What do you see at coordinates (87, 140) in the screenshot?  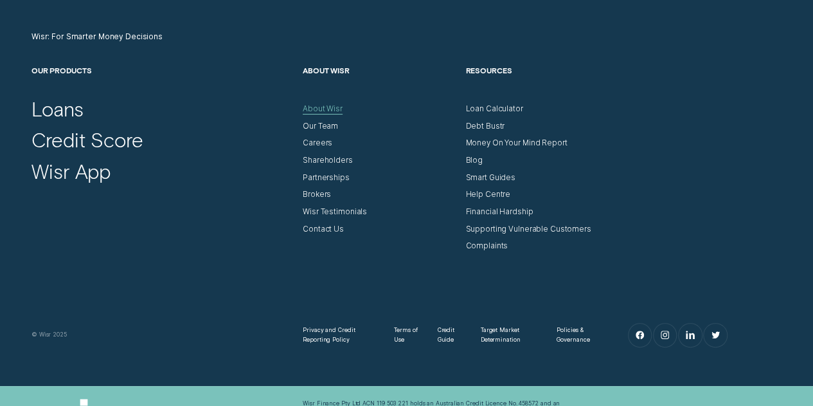 I see `a: Credit Score` at bounding box center [87, 140].